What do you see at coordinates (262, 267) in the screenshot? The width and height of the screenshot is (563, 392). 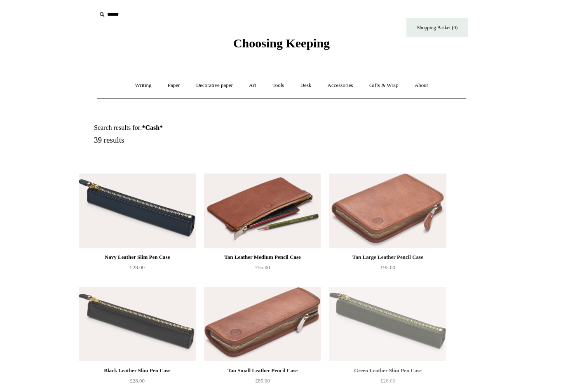 I see `span: £55.00` at bounding box center [262, 267].